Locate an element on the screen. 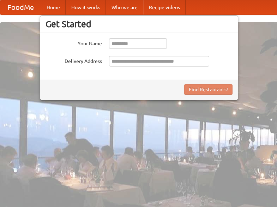  a: How it works is located at coordinates (86, 7).